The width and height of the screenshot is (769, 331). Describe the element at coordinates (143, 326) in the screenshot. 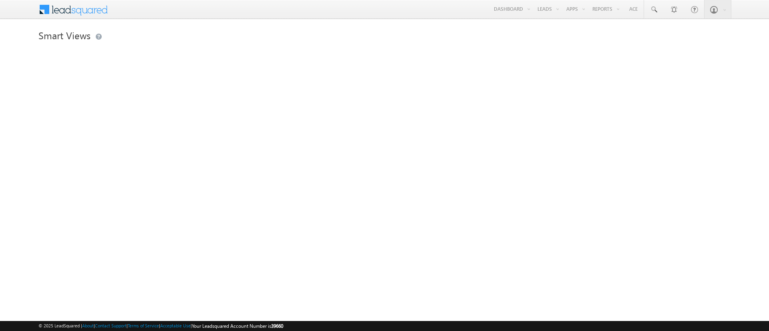

I see `a: Terms of Service` at that location.